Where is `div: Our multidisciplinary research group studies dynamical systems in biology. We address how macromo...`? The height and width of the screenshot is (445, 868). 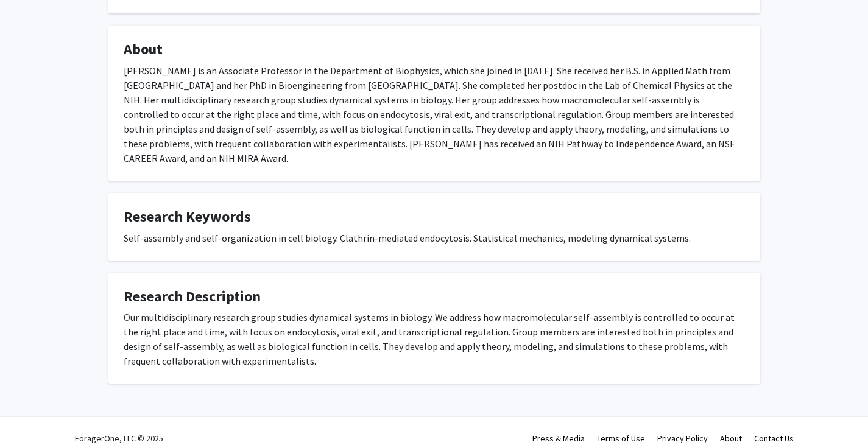
div: Our multidisciplinary research group studies dynamical systems in biology. We address how macromo... is located at coordinates (434, 339).